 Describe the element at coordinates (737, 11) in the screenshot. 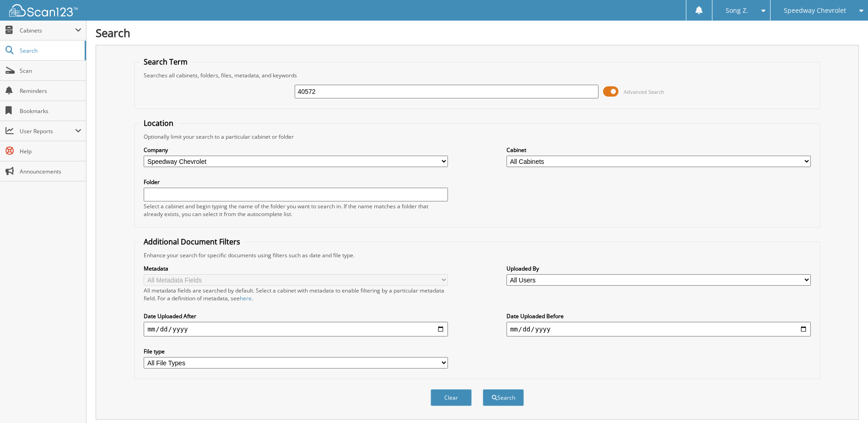

I see `span: Song Z.` at that location.